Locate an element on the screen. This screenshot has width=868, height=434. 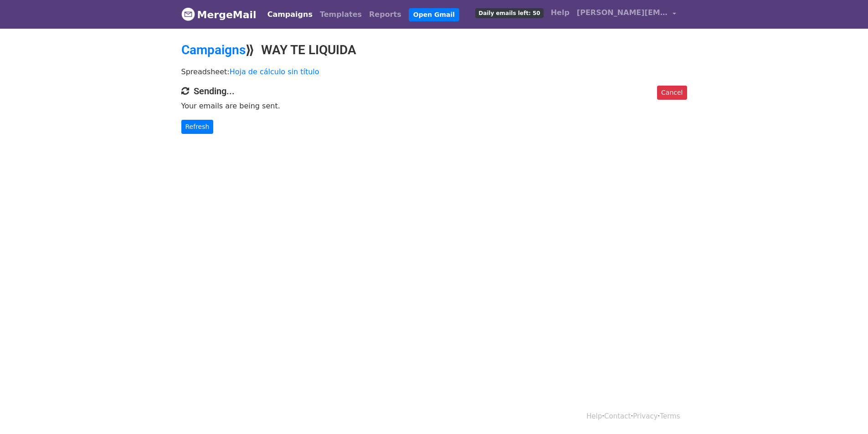
img: MergeMail logo is located at coordinates (188, 14).